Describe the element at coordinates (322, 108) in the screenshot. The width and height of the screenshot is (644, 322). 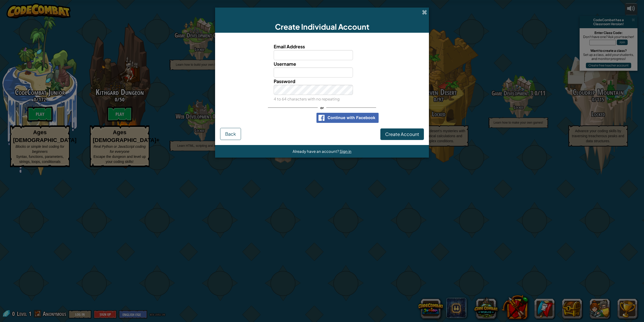
I see `span: or` at that location.